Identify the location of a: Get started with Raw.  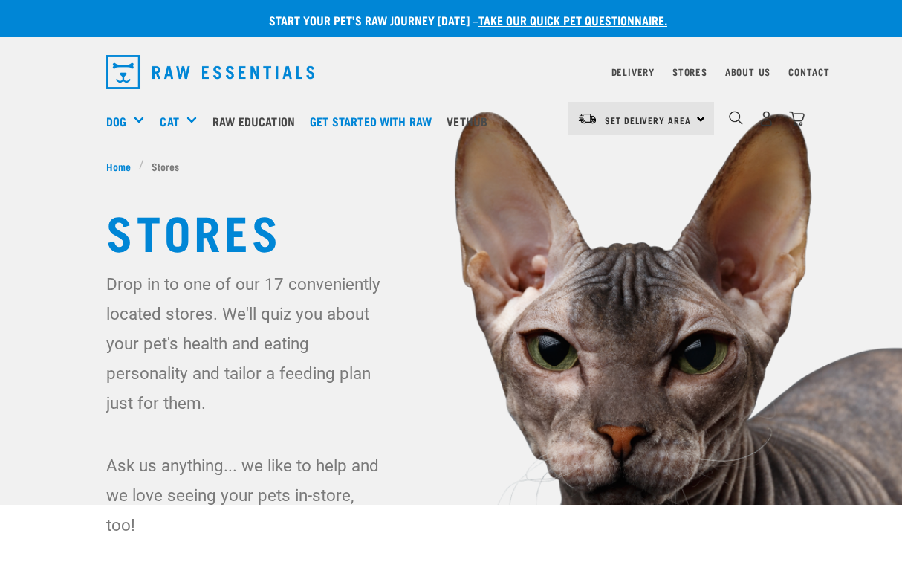
(375, 121).